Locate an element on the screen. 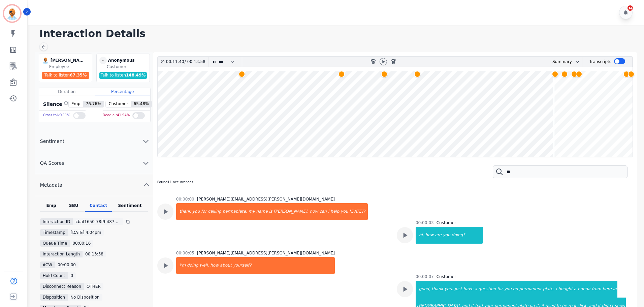 The height and width of the screenshot is (307, 644). div: No Disposition is located at coordinates (85, 297).